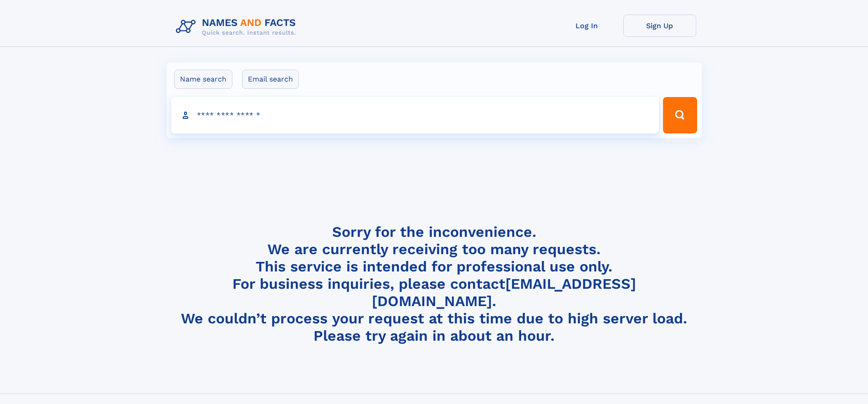 The height and width of the screenshot is (404, 868). I want to click on h4: Sorry for the inconvenience. We are currently receiving too many requests. This service is intend..., so click(434, 284).